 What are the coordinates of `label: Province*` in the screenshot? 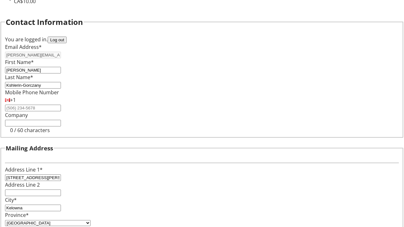 It's located at (17, 215).